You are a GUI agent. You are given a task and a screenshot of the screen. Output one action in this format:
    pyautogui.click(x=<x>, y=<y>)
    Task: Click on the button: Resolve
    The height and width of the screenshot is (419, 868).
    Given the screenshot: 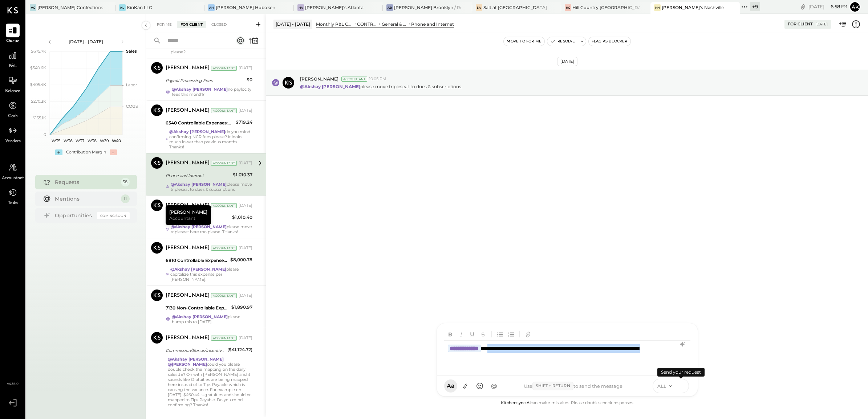 What is the action you would take?
    pyautogui.click(x=563, y=41)
    